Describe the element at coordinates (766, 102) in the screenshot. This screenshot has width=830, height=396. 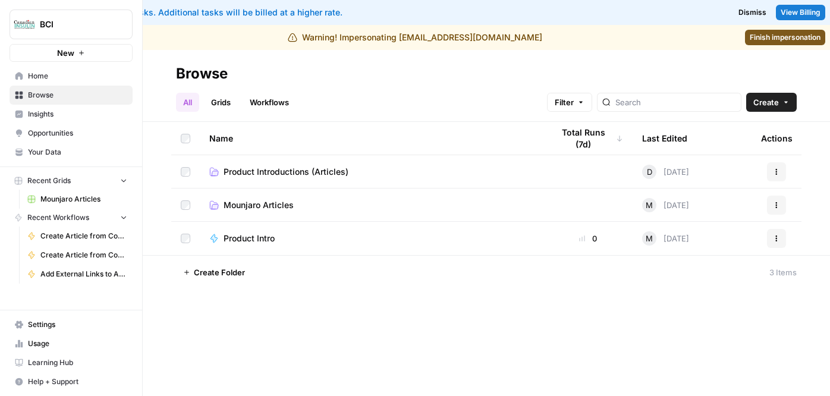
I see `span: Create` at that location.